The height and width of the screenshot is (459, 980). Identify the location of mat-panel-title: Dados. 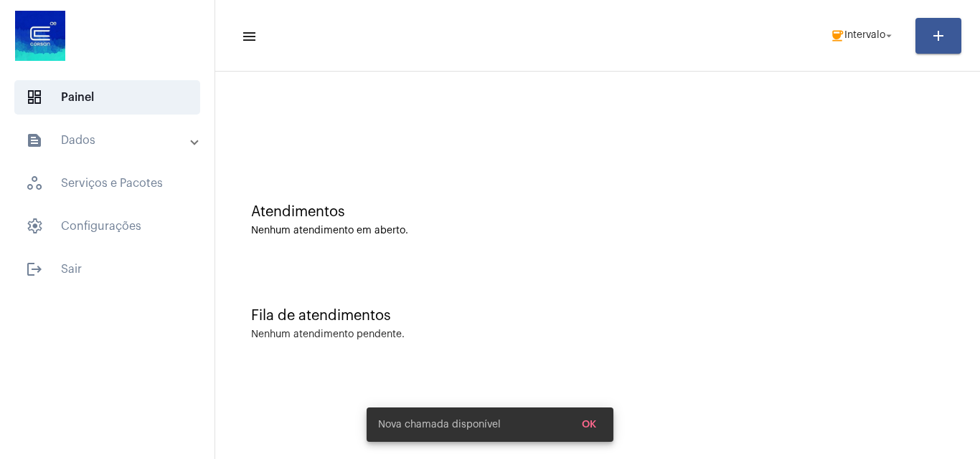
(108, 140).